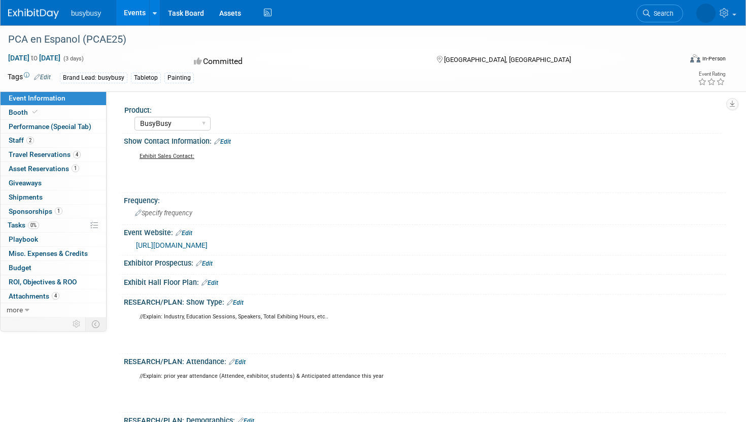 The width and height of the screenshot is (746, 422). What do you see at coordinates (146, 78) in the screenshot?
I see `div: Tabletop` at bounding box center [146, 78].